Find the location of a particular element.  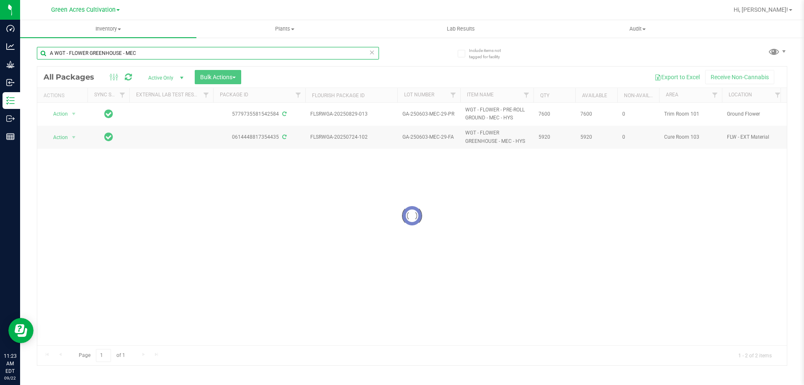

p: 09/22 is located at coordinates (10, 378).